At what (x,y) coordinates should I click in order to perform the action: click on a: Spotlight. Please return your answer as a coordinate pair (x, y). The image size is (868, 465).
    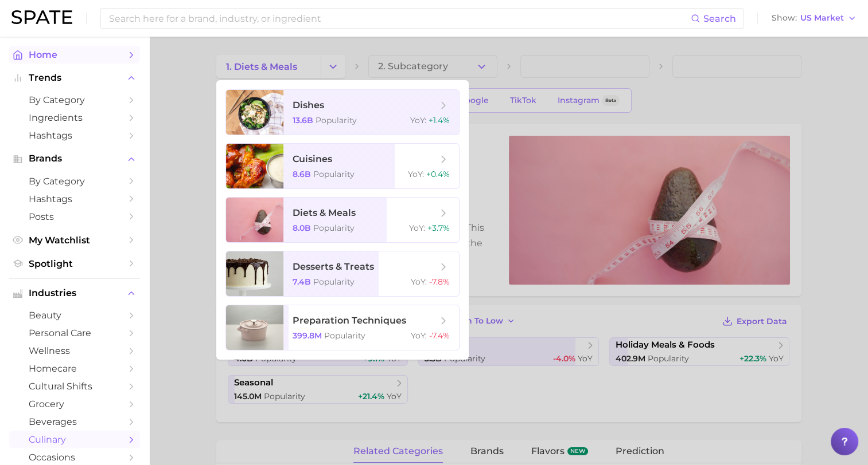
    Looking at the image, I should click on (75, 264).